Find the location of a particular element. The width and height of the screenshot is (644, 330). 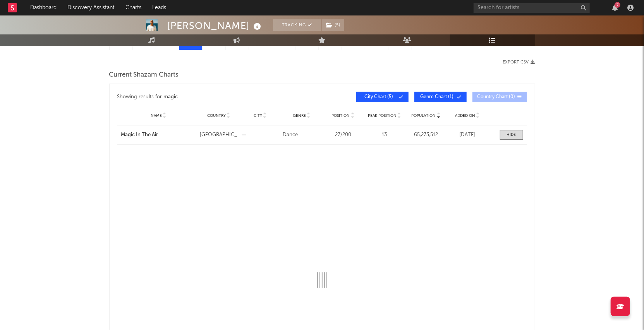

button: Genre Chart(1) is located at coordinates (441, 96).